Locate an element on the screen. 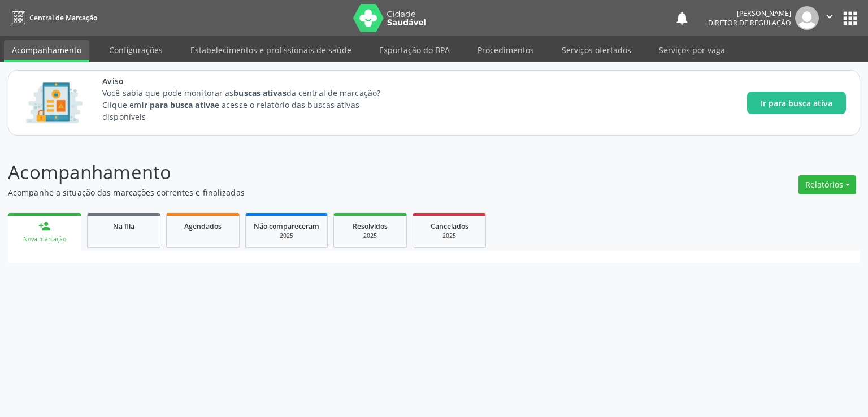 The width and height of the screenshot is (868, 417). span: Aviso is located at coordinates (251, 81).